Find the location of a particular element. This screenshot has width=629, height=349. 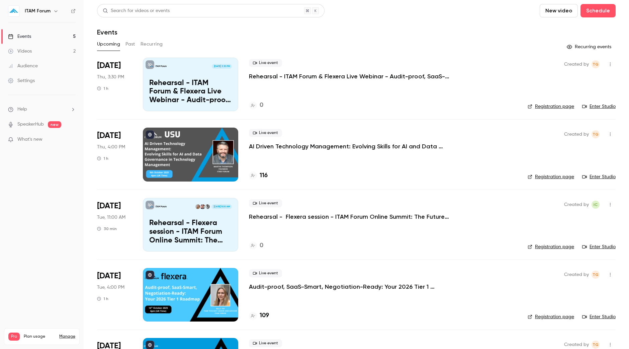

a: AI Driven Technology Management: Evolving Skills for AI and Data Governance in Technology Management is located at coordinates (349, 146).